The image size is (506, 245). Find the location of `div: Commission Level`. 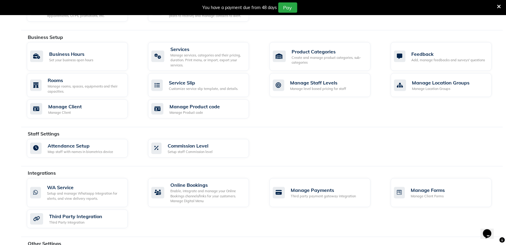

div: Commission Level is located at coordinates (190, 146).